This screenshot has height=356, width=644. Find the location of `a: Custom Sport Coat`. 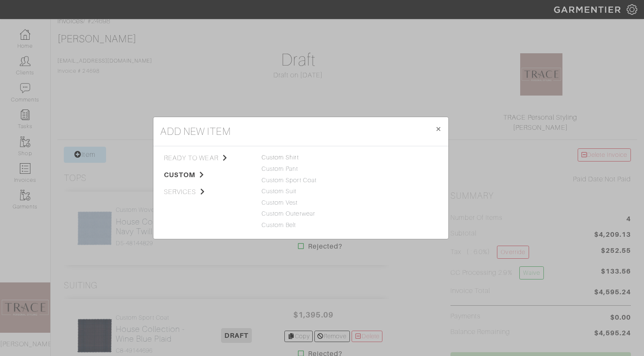

a: Custom Sport Coat is located at coordinates (289, 180).